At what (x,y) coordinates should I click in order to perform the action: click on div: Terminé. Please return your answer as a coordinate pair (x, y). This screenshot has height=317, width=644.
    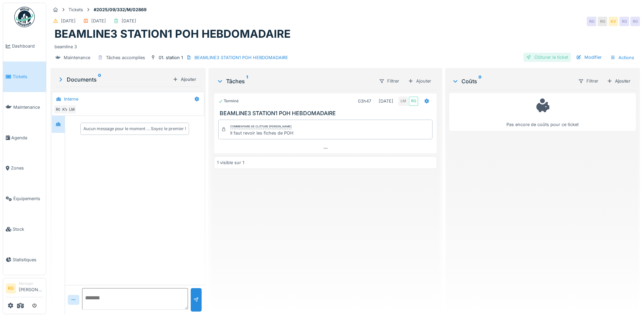
    Looking at the image, I should click on (229, 101).